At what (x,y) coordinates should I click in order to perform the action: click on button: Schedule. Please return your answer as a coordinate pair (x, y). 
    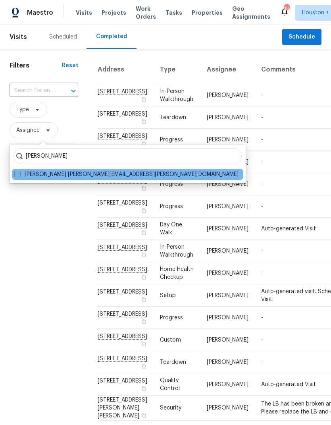
    Looking at the image, I should click on (302, 37).